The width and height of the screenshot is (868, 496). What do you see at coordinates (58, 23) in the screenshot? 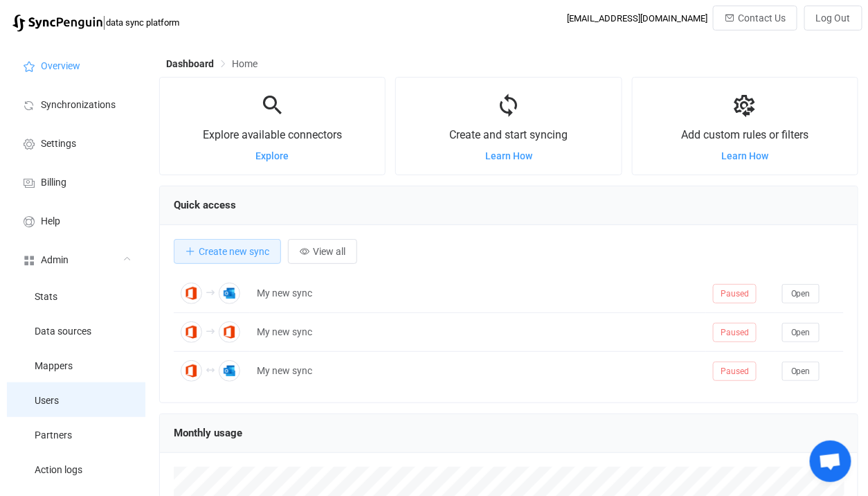
I see `img: syncpenguin.svg` at bounding box center [58, 23].